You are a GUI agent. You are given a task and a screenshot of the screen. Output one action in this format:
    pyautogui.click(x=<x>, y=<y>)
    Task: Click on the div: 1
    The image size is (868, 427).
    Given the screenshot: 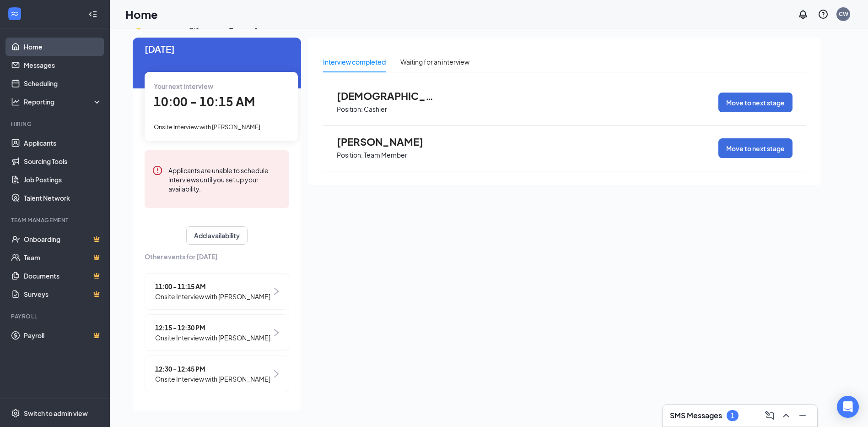 What is the action you would take?
    pyautogui.click(x=732, y=415)
    